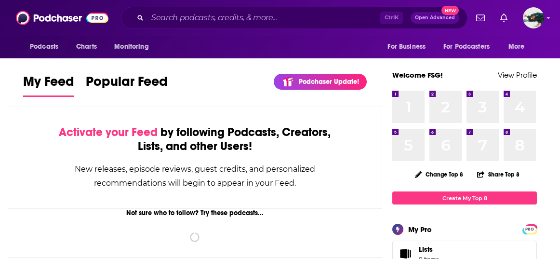 This screenshot has height=259, width=560. What do you see at coordinates (62, 18) in the screenshot?
I see `img: Podchaser - Follow, Share and Rate Podcasts` at bounding box center [62, 18].